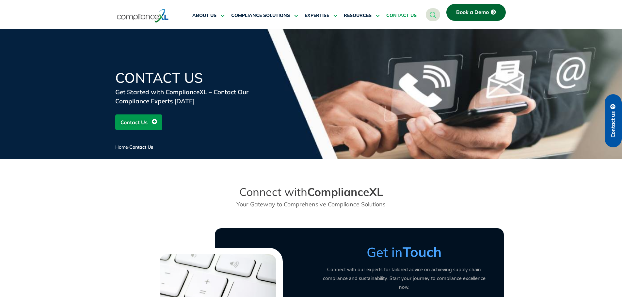 Image resolution: width=622 pixels, height=297 pixels. What do you see at coordinates (261, 16) in the screenshot?
I see `span: COMPLIANCE SOLUTIONS` at bounding box center [261, 16].